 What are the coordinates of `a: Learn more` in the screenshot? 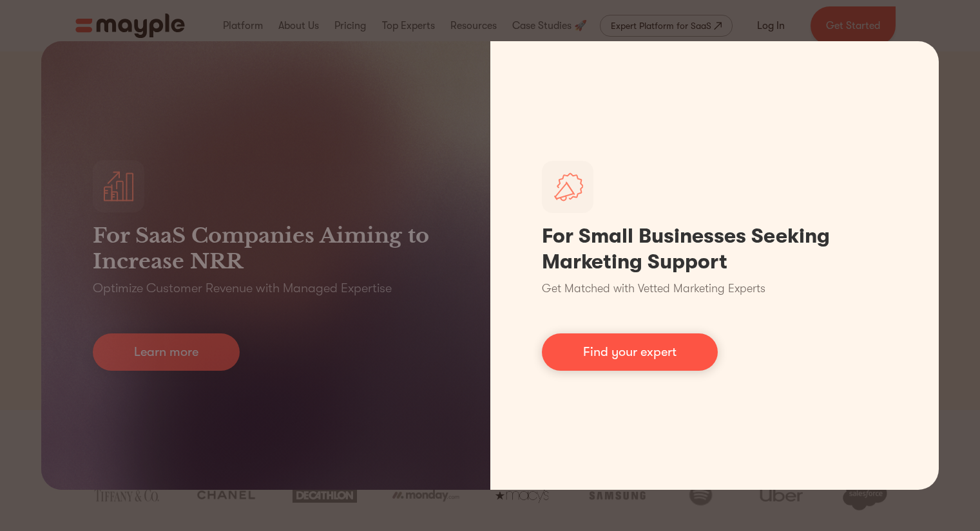 It's located at (166, 352).